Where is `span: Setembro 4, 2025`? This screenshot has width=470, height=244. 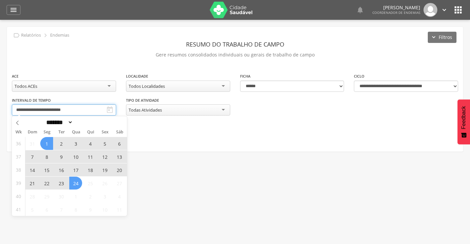
span: Setembro 4, 2025 is located at coordinates (90, 143).